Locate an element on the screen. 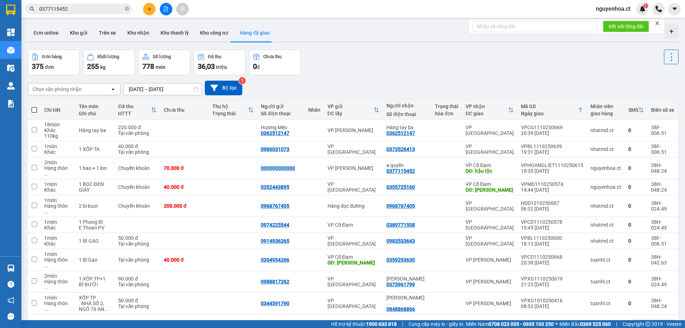 This screenshot has width=685, height=328. img: icon-new-feature is located at coordinates (643, 9).